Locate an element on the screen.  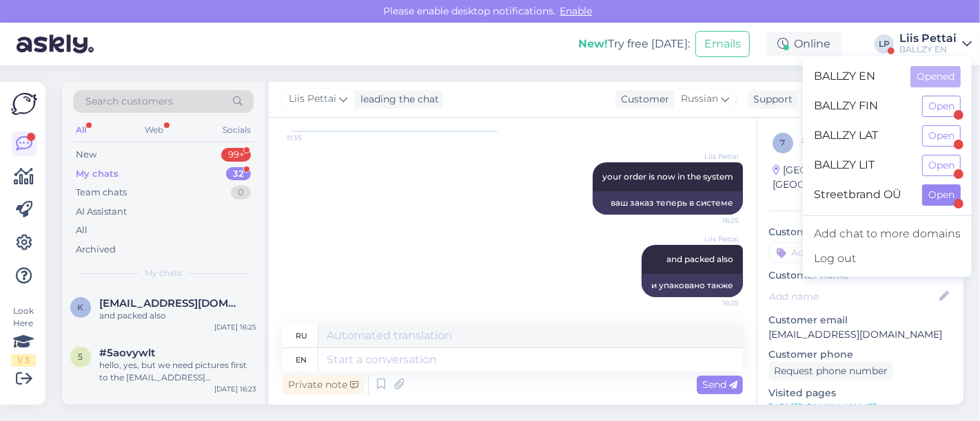
div: 99+ is located at coordinates (236, 155).